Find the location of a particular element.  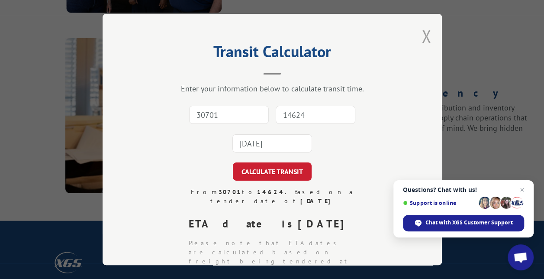

span: Support is online is located at coordinates (439, 202).